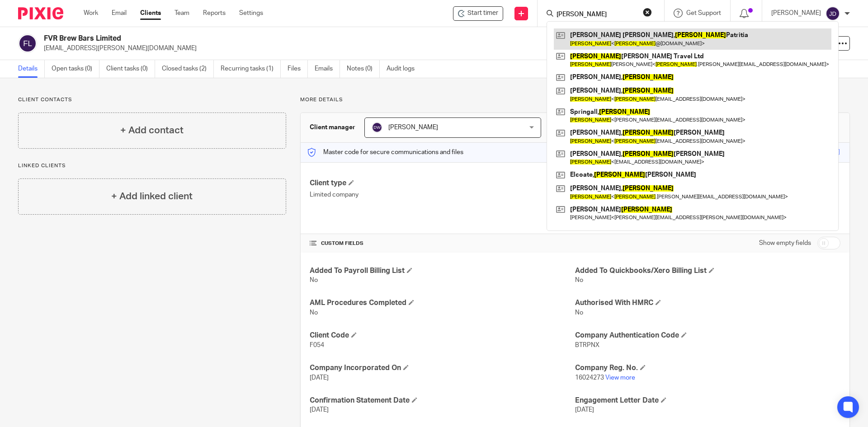  What do you see at coordinates (647, 12) in the screenshot?
I see `button: Clear` at bounding box center [647, 12].